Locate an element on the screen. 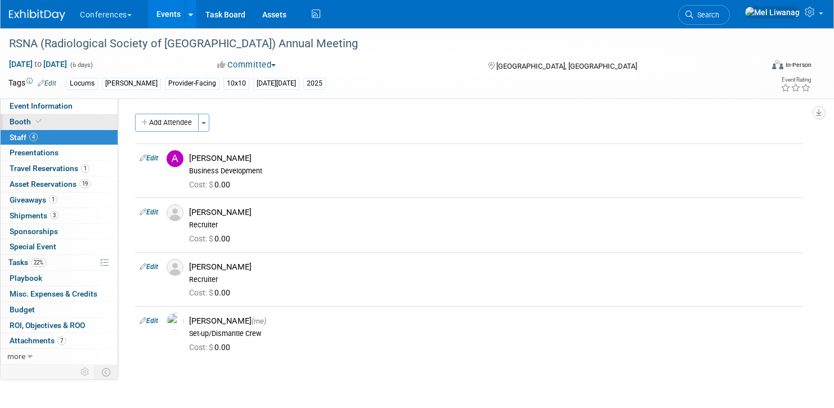 Image resolution: width=834 pixels, height=408 pixels. span: 22% is located at coordinates (38, 262).